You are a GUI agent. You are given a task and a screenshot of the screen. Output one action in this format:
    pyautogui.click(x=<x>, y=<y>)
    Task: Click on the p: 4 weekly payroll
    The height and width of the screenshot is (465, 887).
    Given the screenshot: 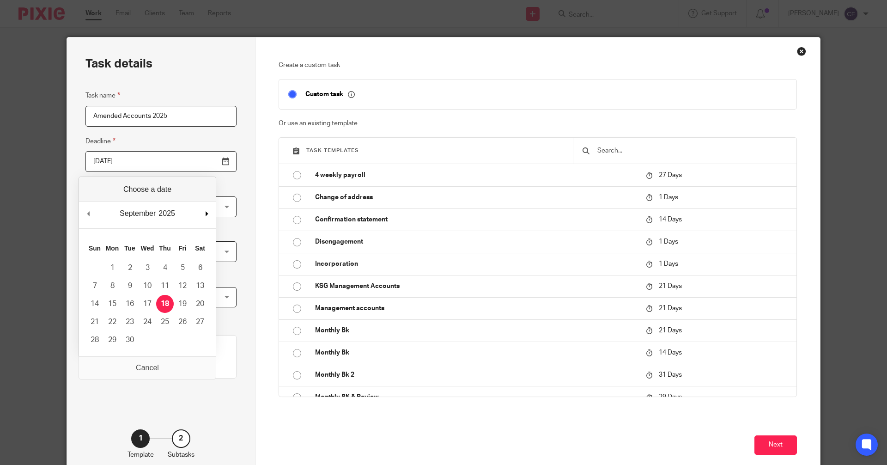 What is the action you would take?
    pyautogui.click(x=476, y=175)
    